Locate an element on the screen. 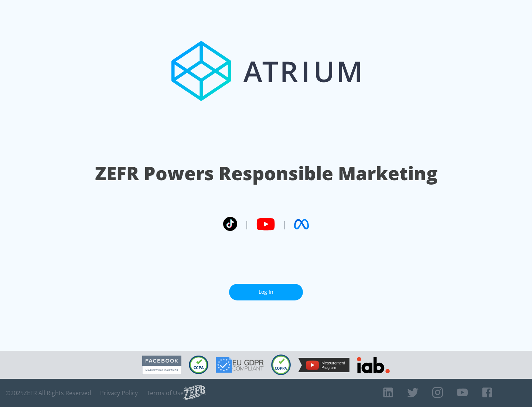 This screenshot has height=407, width=532. a: Privacy Policy is located at coordinates (119, 393).